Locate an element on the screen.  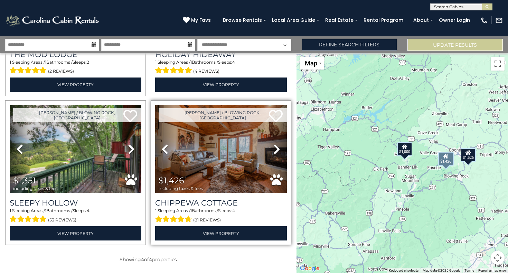
p: Showing of properties is located at coordinates (148, 259).